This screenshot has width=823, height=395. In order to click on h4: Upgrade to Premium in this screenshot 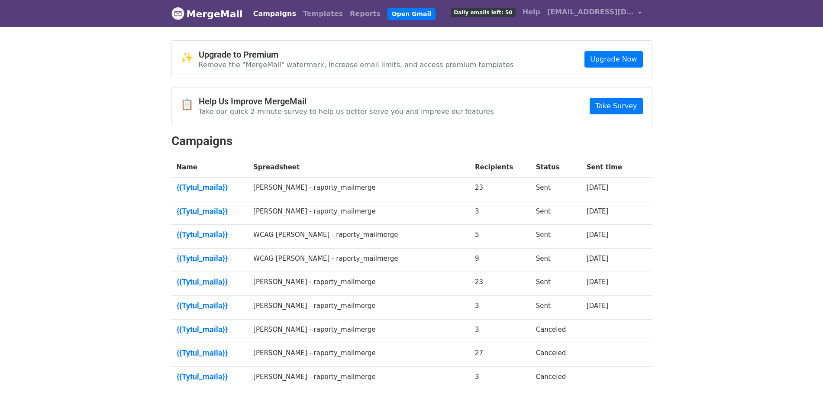, I will do `click(356, 55)`.